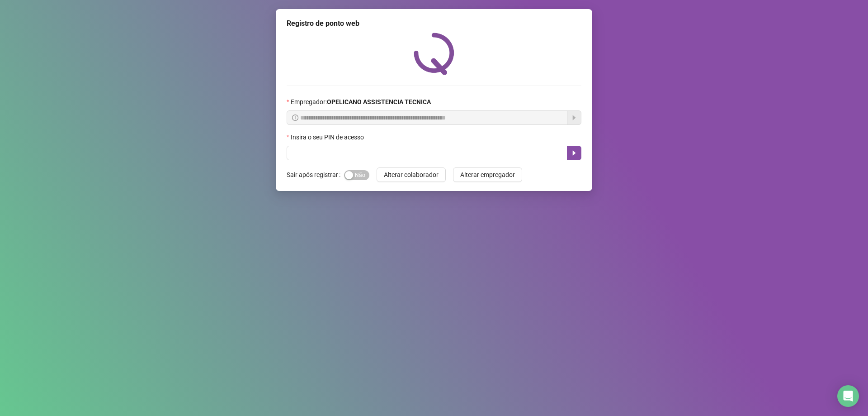  What do you see at coordinates (379, 102) in the screenshot?
I see `strong: OPELICANO ASSISTENCIA TECNICA` at bounding box center [379, 102].